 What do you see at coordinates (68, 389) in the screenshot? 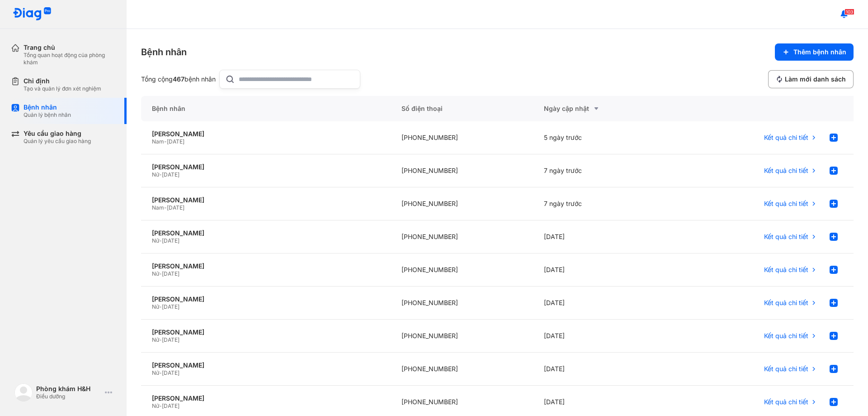
I see `div: Phòng khám H&H` at bounding box center [68, 389].